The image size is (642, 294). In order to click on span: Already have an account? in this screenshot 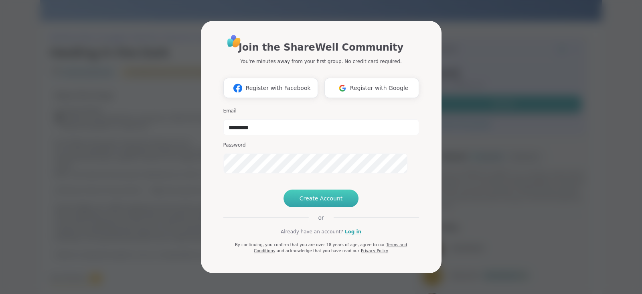, I will do `click(312, 232)`.